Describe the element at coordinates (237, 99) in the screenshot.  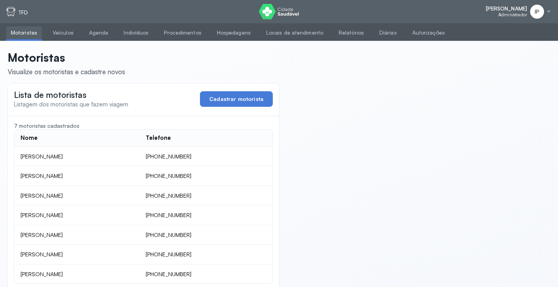
I see `button: Cadastrar motorista` at that location.